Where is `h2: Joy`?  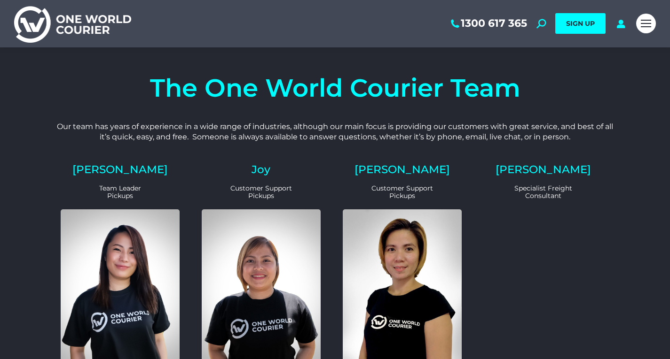 h2: Joy is located at coordinates (261, 170).